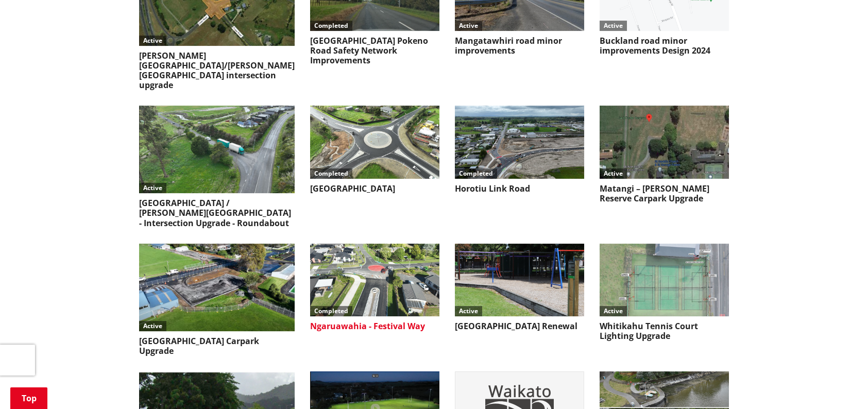 The image size is (868, 409). Describe the element at coordinates (519, 46) in the screenshot. I see `h3: Mangatawhiri road minor improvements` at that location.